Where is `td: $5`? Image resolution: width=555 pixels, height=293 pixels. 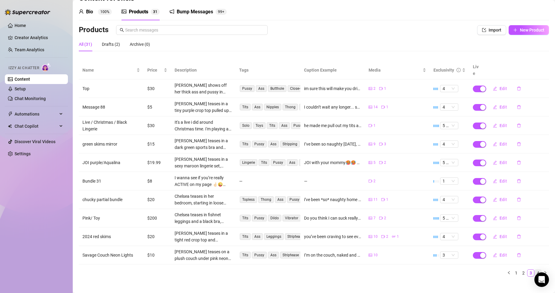
td: $5 is located at coordinates (157, 107).